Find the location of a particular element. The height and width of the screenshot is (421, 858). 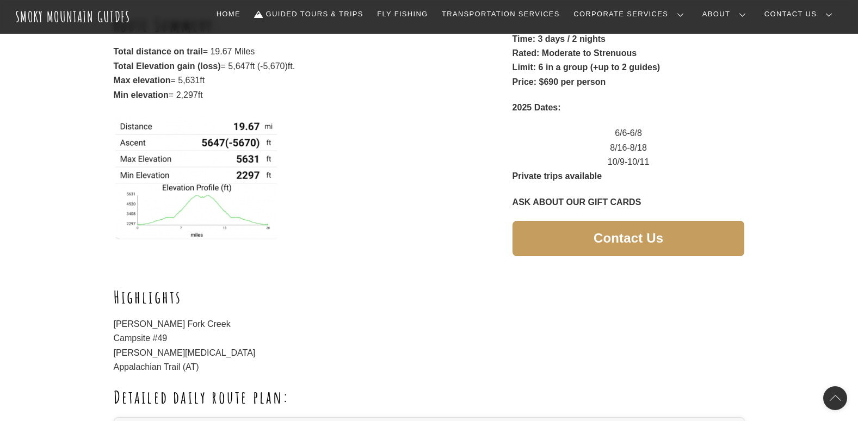

a: Smoky Mountain Guides is located at coordinates (73, 16).